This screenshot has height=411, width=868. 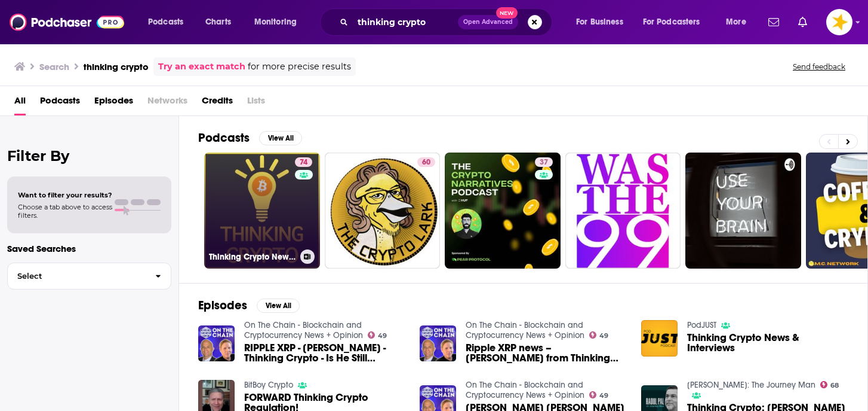 What do you see at coordinates (303, 162) in the screenshot?
I see `a: 74` at bounding box center [303, 162].